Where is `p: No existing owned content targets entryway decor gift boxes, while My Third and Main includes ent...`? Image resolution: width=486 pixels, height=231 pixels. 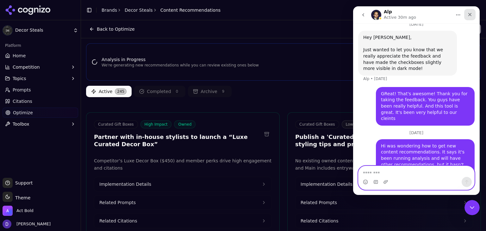
p: No existing owned content targets entryway decor gift boxes, while My Third and Main includes ent... is located at coordinates (384, 165).